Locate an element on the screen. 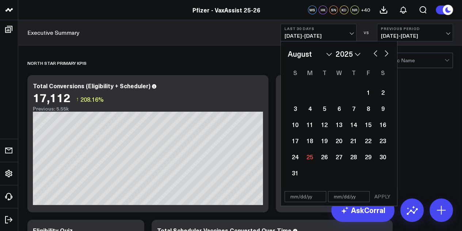  div: KD is located at coordinates (344, 10).